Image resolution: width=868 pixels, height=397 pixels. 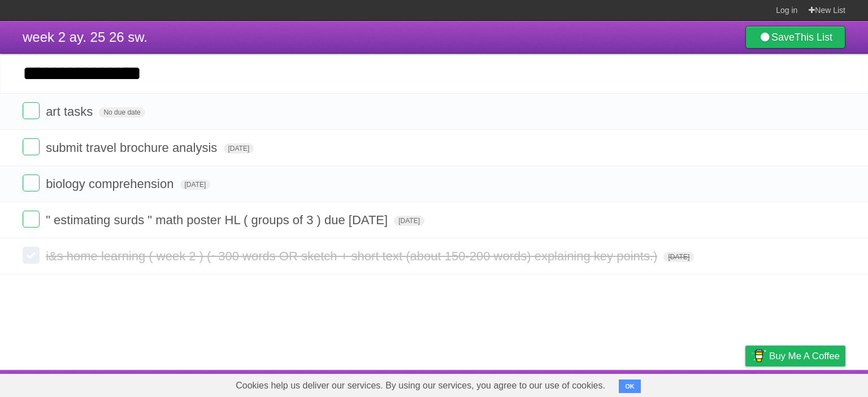 I want to click on span: i&s home learning ( week 2 ) (~300 words OR sketch + short text (about 150-200 words) explaining ..., so click(x=352, y=256).